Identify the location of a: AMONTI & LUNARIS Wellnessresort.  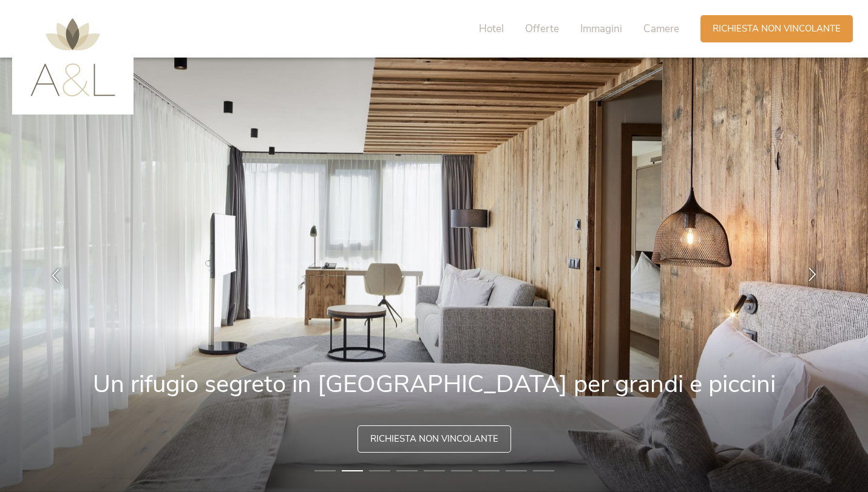
(73, 57).